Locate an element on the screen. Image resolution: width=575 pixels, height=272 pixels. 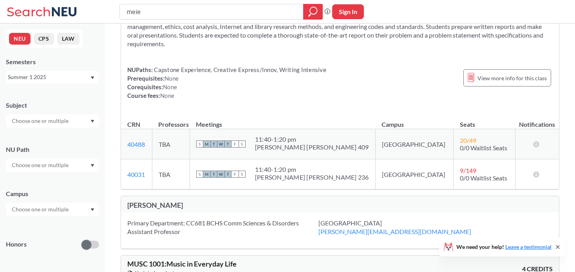
a: 40031 is located at coordinates (136, 174).